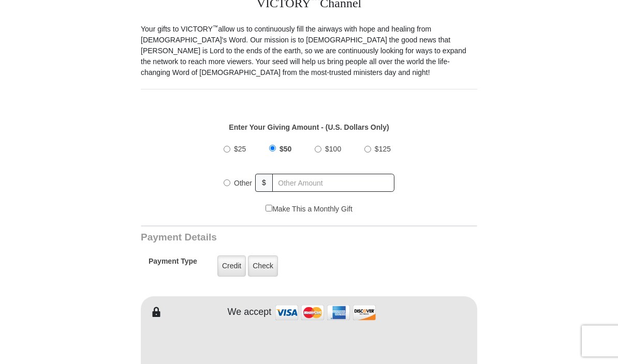  Describe the element at coordinates (325, 313) in the screenshot. I see `img: credit cards accepted` at that location.